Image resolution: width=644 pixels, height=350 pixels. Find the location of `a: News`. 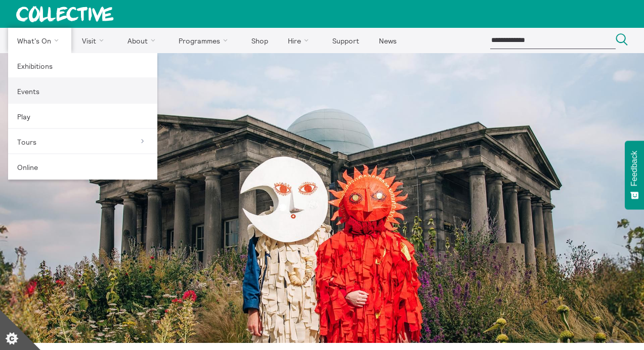

a: News is located at coordinates (388, 41).